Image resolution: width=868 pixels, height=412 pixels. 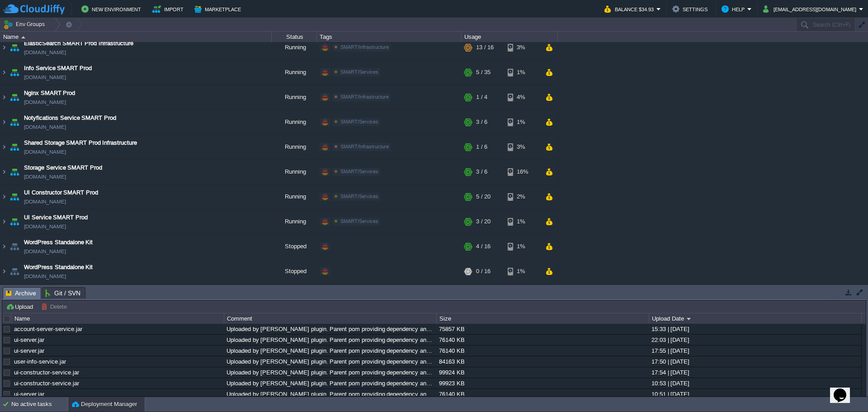 What do you see at coordinates (542, 372) in the screenshot?
I see `div: 99924 KB` at bounding box center [542, 372].